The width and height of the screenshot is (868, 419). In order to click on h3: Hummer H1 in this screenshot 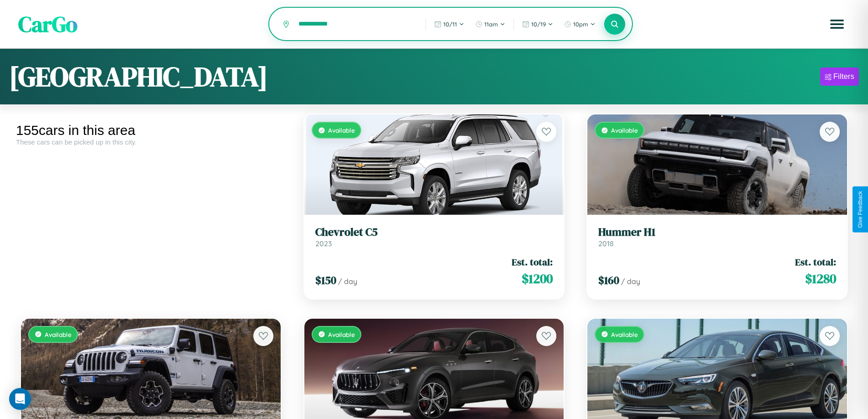, I will do `click(717, 232)`.